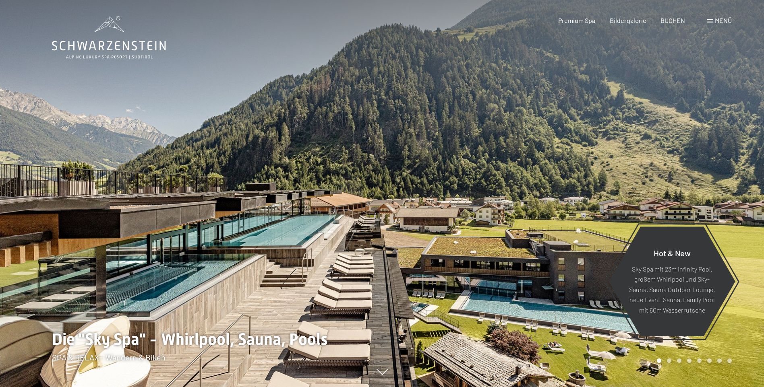 Image resolution: width=764 pixels, height=387 pixels. What do you see at coordinates (628, 20) in the screenshot?
I see `a: Bildergalerie` at bounding box center [628, 20].